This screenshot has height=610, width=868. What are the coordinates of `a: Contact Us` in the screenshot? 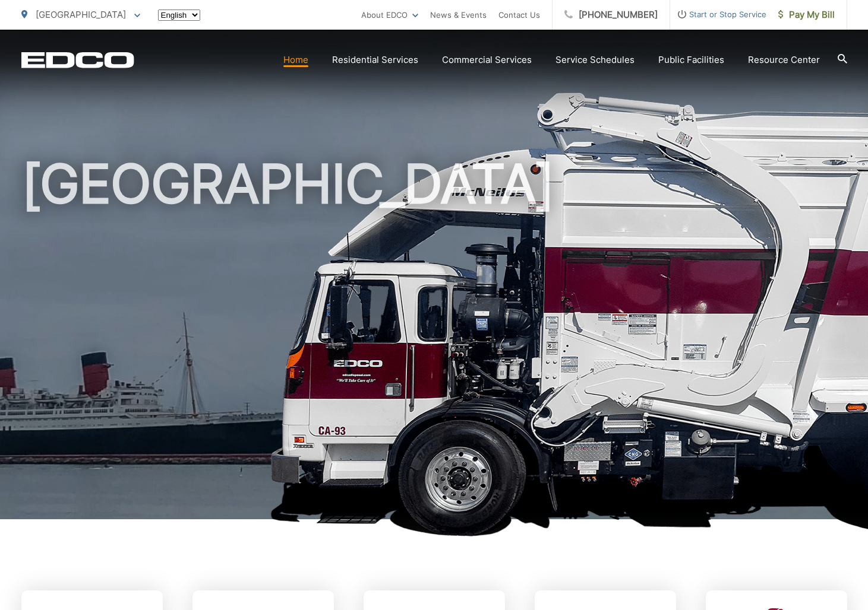 It's located at (519, 15).